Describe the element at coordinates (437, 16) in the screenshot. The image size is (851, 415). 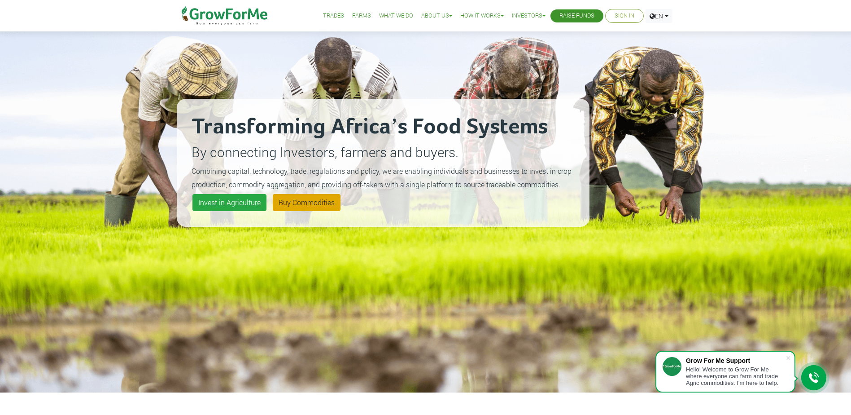
I see `a: About Us` at that location.